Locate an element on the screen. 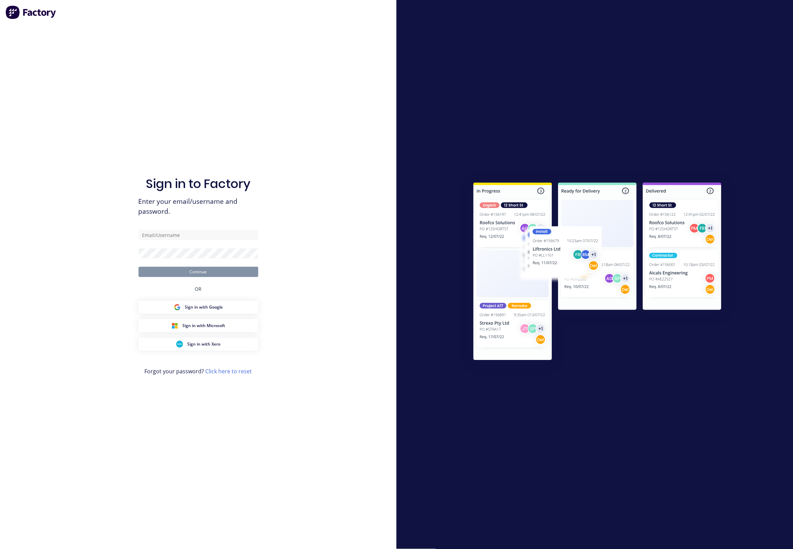  img: Xero Sign in is located at coordinates (180, 344).